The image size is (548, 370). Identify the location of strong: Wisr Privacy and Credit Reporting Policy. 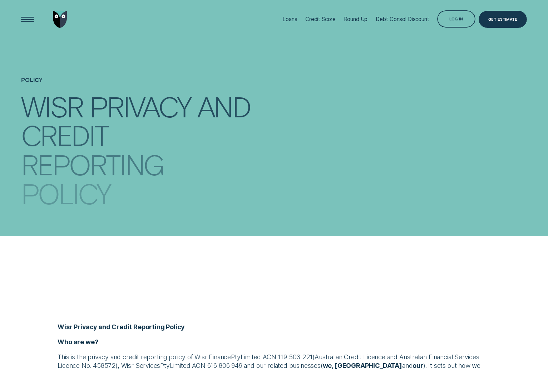
(121, 327).